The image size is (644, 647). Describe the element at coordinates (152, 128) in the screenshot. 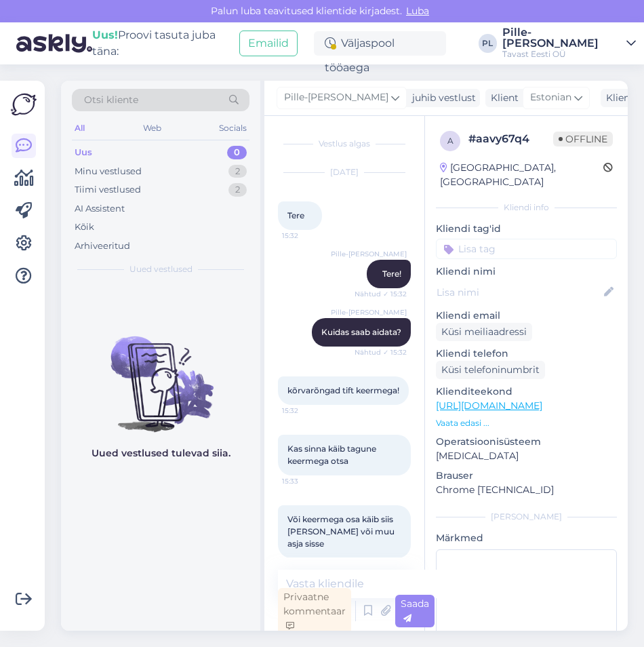

I see `div: Web` at that location.